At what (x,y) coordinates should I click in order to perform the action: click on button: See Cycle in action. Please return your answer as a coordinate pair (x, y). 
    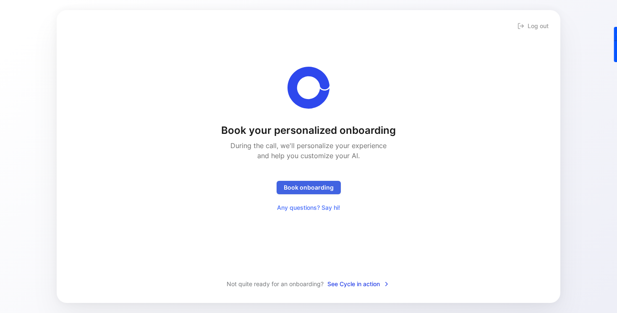
    Looking at the image, I should click on (358, 284).